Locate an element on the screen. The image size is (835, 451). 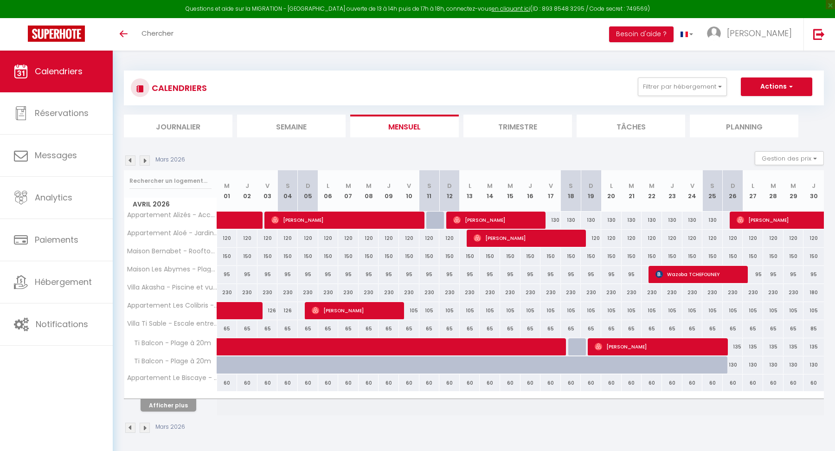
span: Paiements is located at coordinates (57, 239).